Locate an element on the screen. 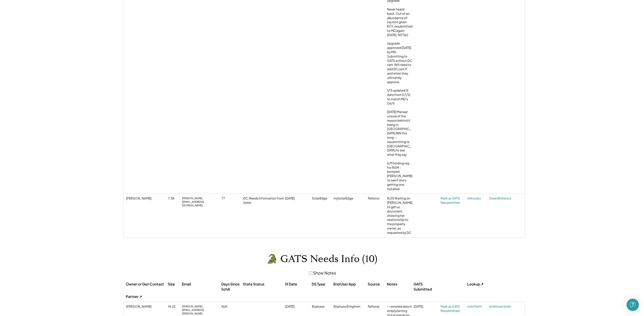 The width and height of the screenshot is (644, 316). label: Show Notes is located at coordinates (325, 273).